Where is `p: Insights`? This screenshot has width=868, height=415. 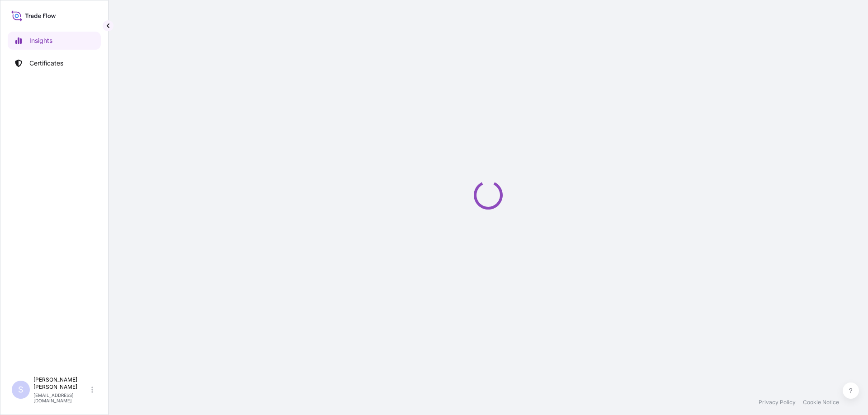 p: Insights is located at coordinates (41, 41).